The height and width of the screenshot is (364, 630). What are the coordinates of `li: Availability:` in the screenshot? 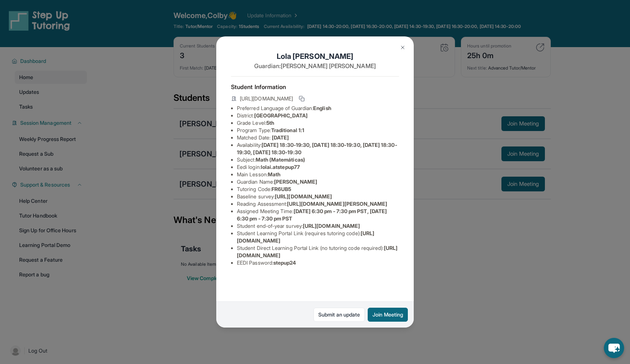 It's located at (318, 149).